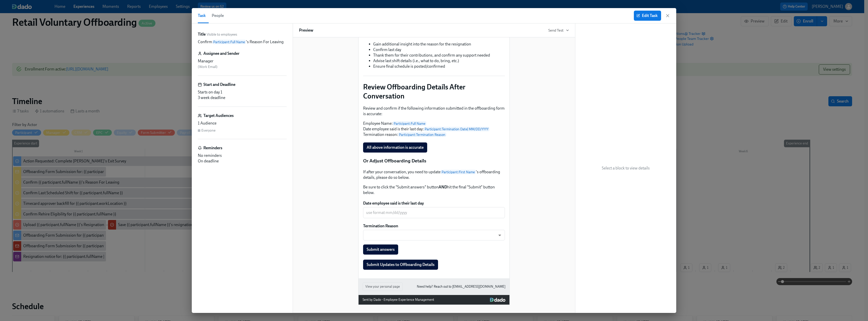 This screenshot has height=321, width=868. I want to click on div: Review and confirm if the following information submitted in the offboarding form is accurate: Em..., so click(434, 122).